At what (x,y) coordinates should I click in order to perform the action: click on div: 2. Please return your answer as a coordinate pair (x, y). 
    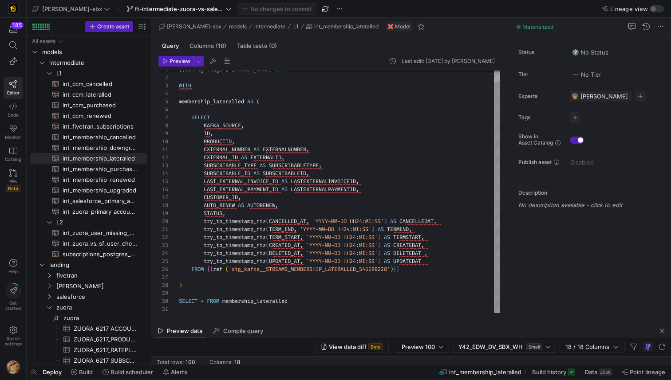
    Looking at the image, I should click on (163, 78).